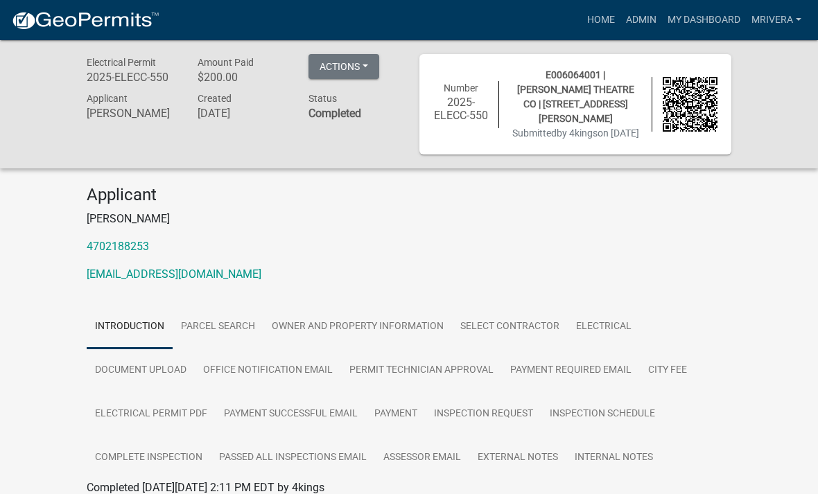 Image resolution: width=818 pixels, height=494 pixels. I want to click on a: Assessor Email, so click(422, 458).